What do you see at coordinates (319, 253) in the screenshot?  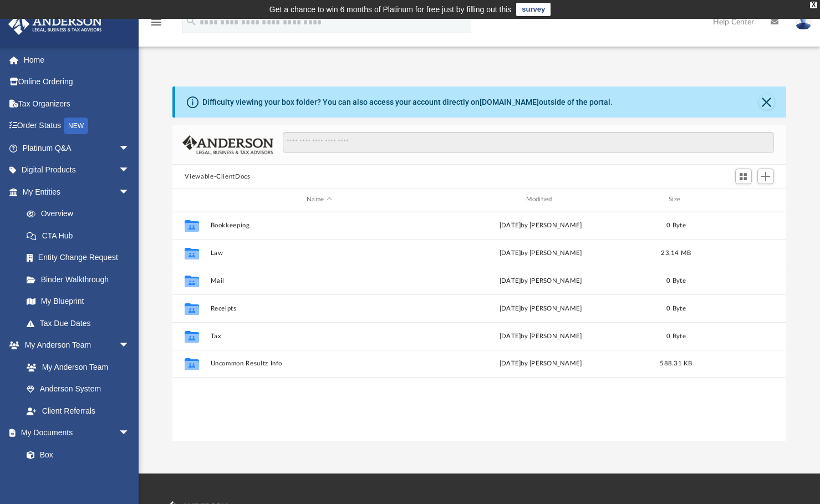 I see `button: Law` at bounding box center [319, 253].